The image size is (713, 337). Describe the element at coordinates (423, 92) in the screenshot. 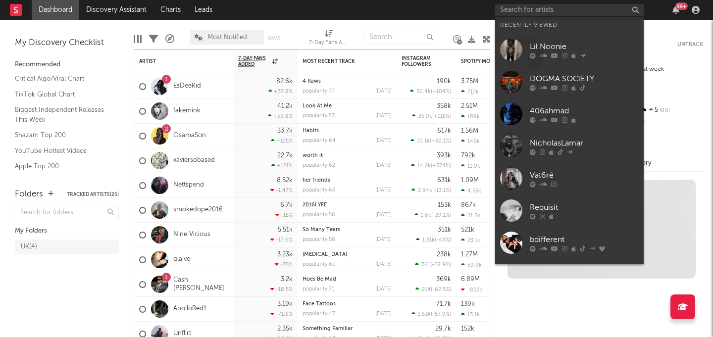

I see `span: 30.4k` at that location.